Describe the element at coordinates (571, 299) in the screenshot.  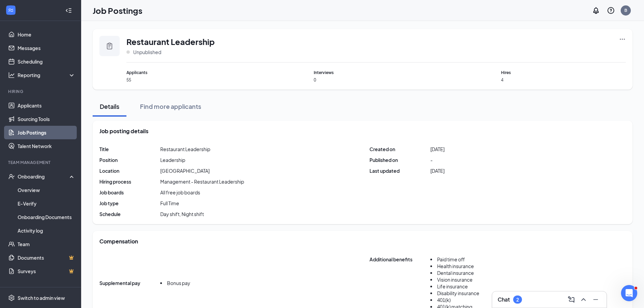
I see `button: ComposeMessage` at that location.